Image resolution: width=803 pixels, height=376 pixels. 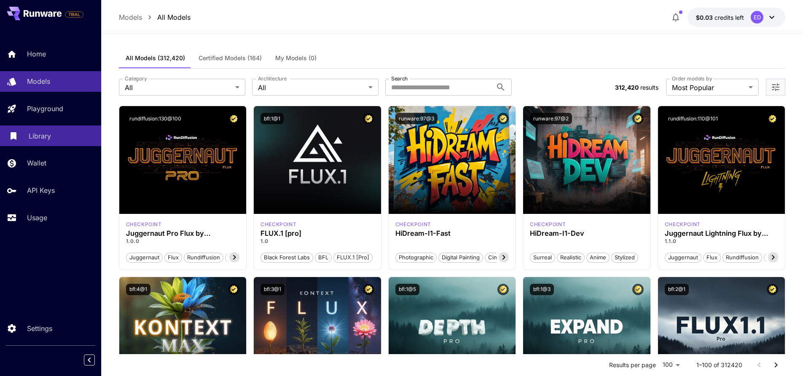 What do you see at coordinates (624, 257) in the screenshot?
I see `button: Stylized` at bounding box center [624, 257].